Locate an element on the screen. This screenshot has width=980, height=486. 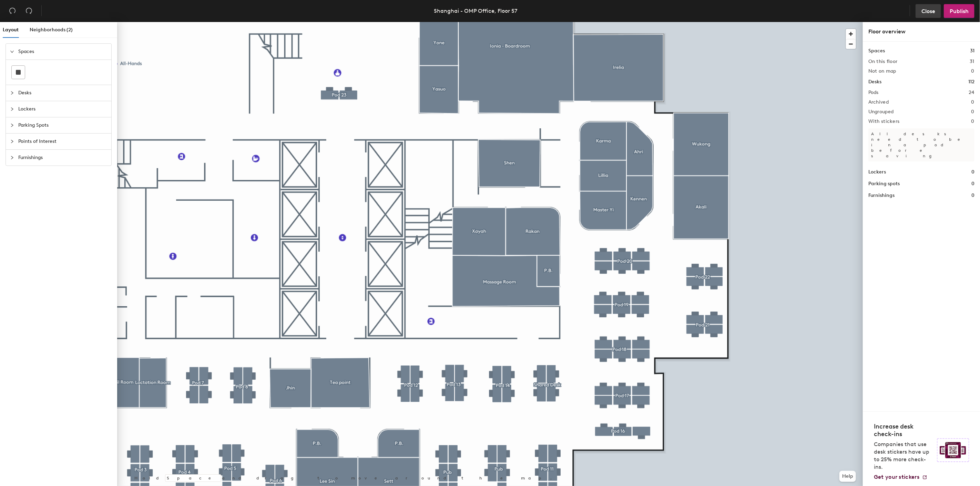
h2: 24 is located at coordinates (971, 92).